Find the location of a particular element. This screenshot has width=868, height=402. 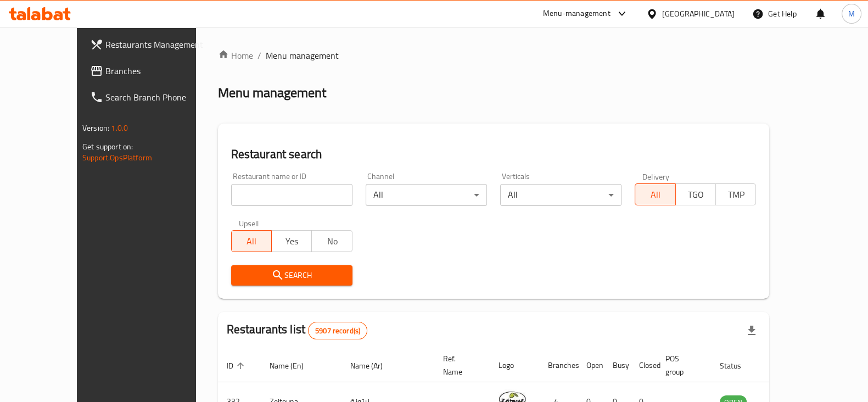

a: Support.OpsPlatform is located at coordinates (117, 158).